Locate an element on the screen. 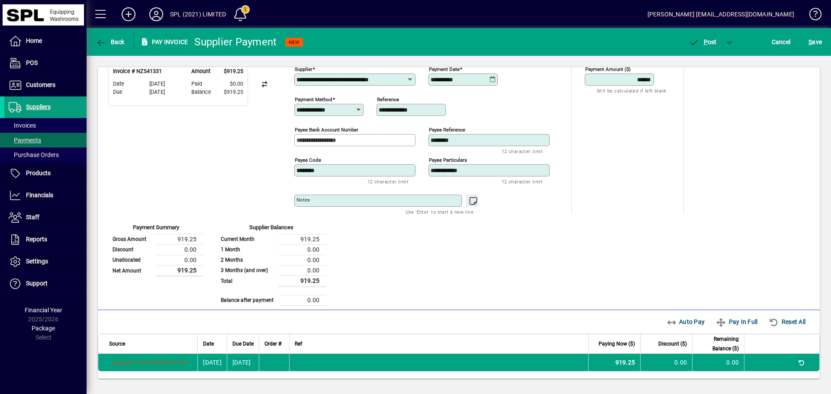  a: POS is located at coordinates (45, 63).